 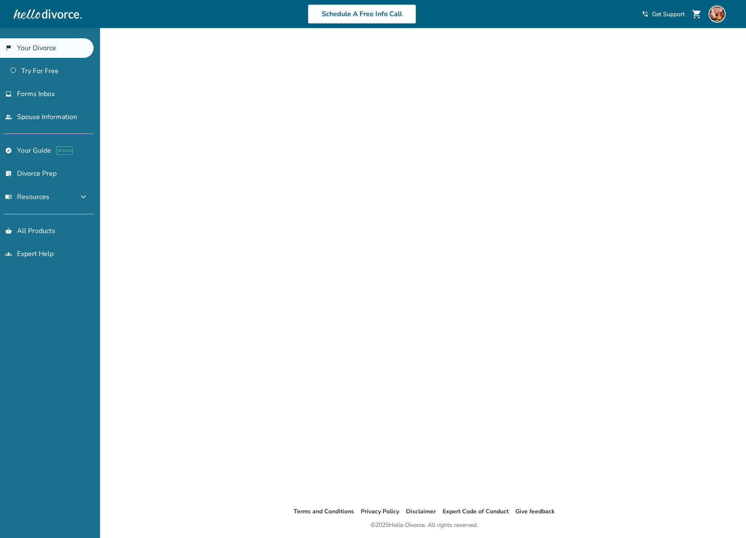 I want to click on span: phone_in_talk, so click(x=645, y=14).